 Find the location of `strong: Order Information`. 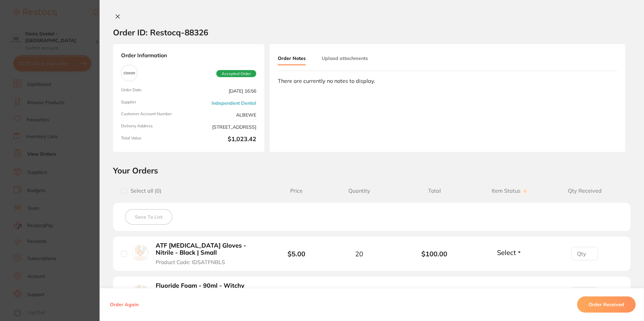

strong: Order Information is located at coordinates (189, 56).